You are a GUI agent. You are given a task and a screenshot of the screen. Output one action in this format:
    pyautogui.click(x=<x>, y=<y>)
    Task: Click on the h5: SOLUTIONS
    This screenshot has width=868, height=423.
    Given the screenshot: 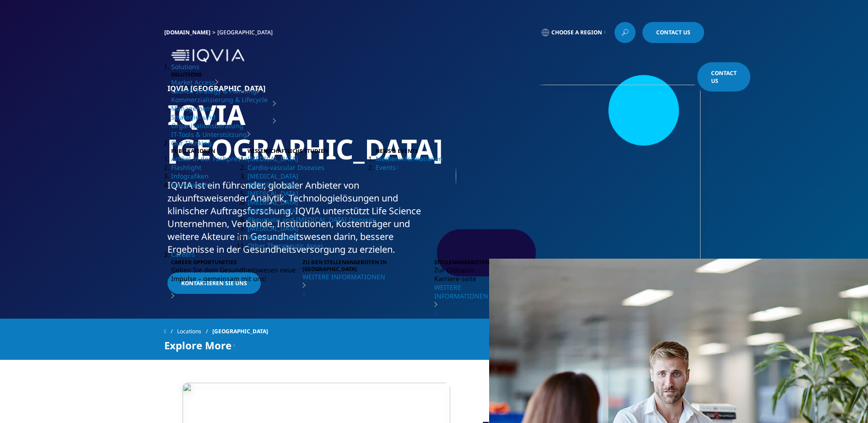 What is the action you would take?
    pyautogui.click(x=224, y=74)
    